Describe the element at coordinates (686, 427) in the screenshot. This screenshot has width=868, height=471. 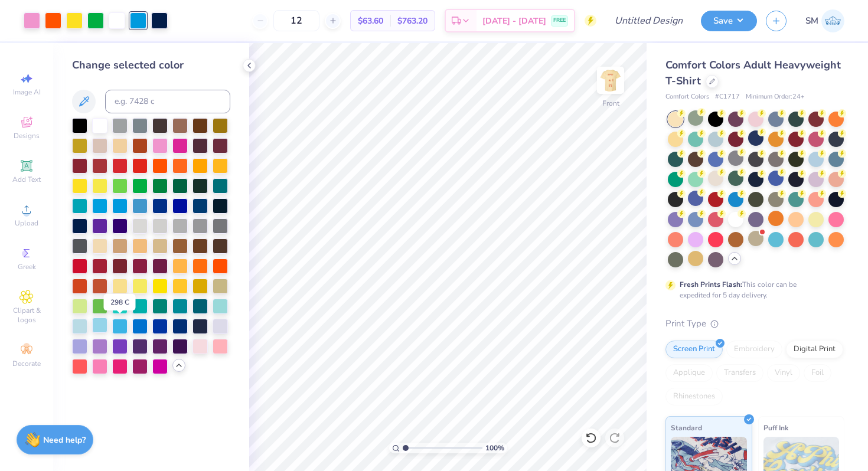
I see `span: Standard` at that location.